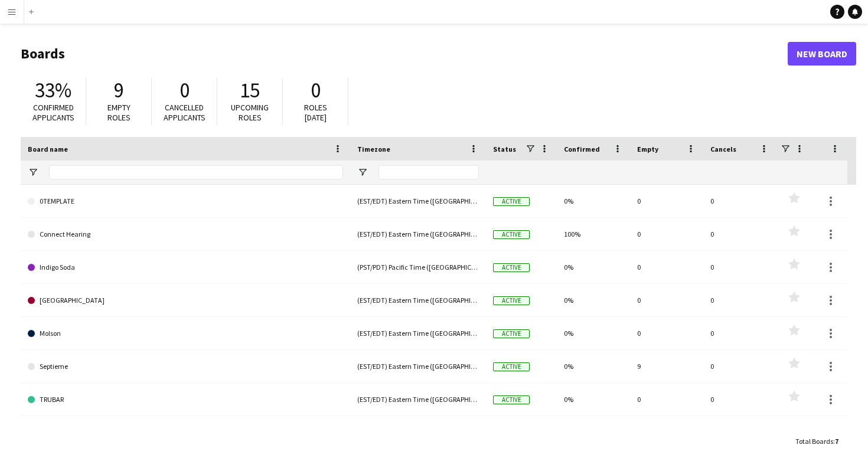 This screenshot has height=471, width=868. What do you see at coordinates (374, 149) in the screenshot?
I see `span: Timezone` at bounding box center [374, 149].